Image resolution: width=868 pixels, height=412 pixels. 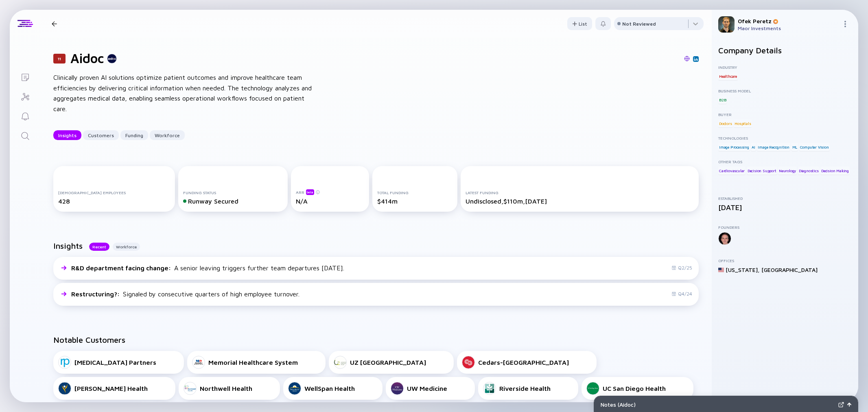 I want to click on div: B2B, so click(x=722, y=100).